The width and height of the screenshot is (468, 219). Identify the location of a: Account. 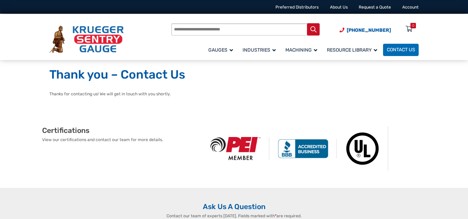
(410, 7).